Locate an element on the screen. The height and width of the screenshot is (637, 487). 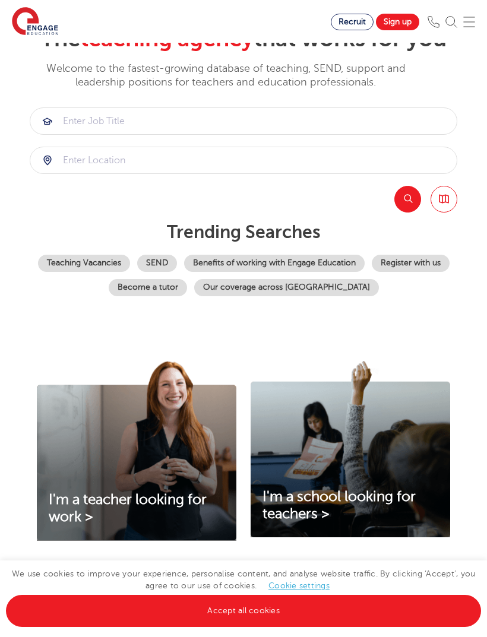
a: I'm a teacher looking for work > is located at coordinates (137, 509).